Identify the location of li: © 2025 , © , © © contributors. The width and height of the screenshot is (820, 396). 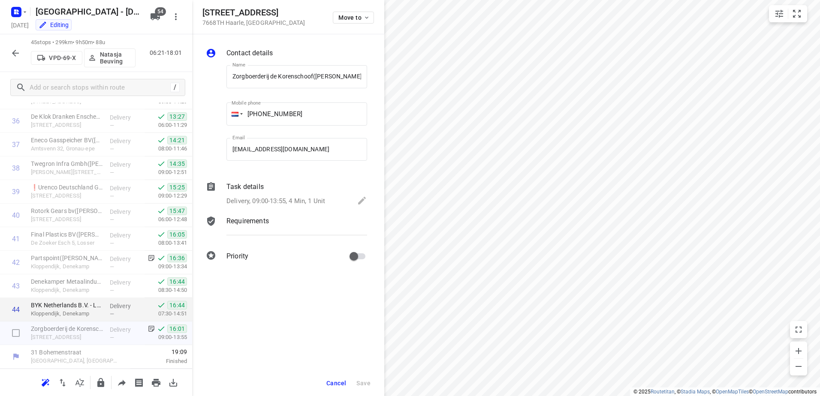
(725, 392).